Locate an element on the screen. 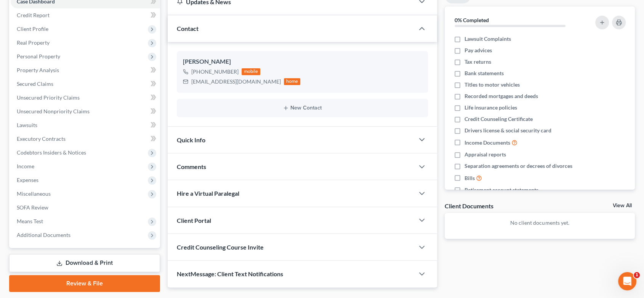  span: Unsecured Nonpriority Claims is located at coordinates (53, 111).